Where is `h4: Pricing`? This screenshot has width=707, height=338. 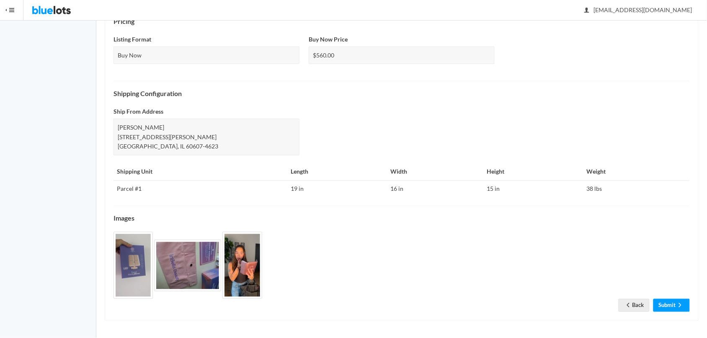
h4: Pricing is located at coordinates (402, 21).